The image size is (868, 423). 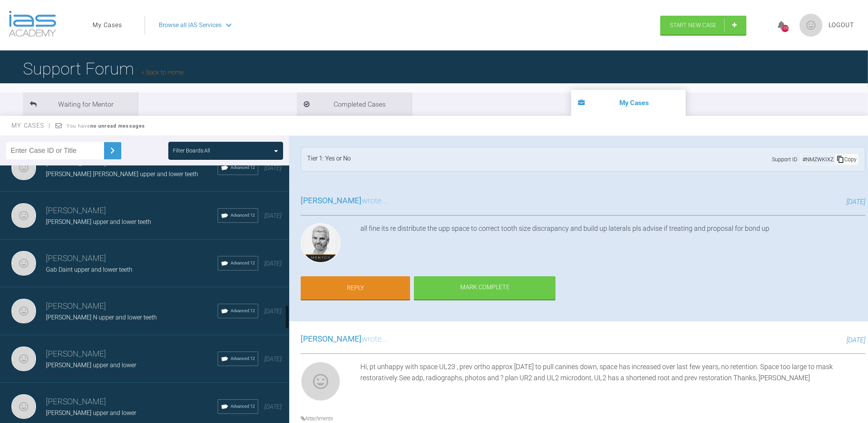 I want to click on img: Ross Hobson, so click(x=320, y=243).